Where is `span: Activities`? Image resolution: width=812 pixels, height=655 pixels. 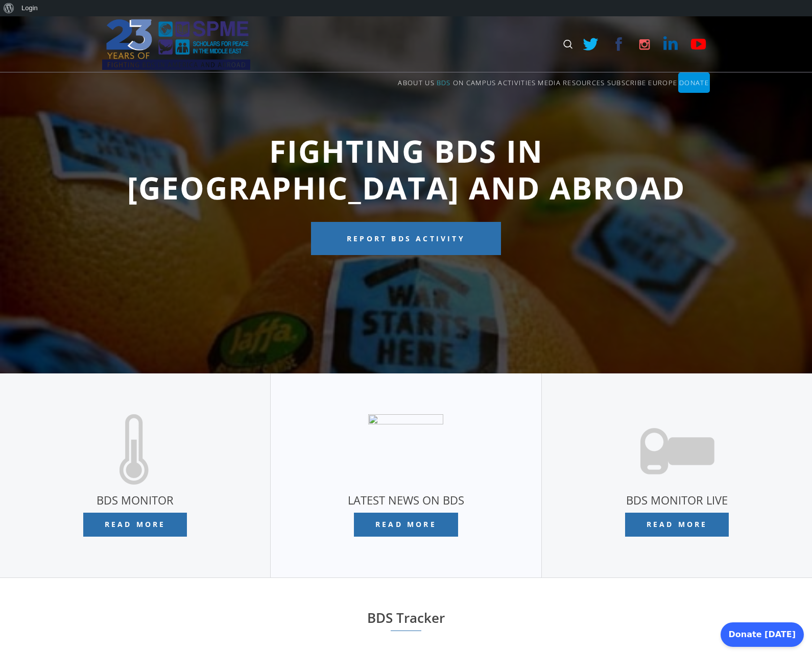 span: Activities is located at coordinates (517, 83).